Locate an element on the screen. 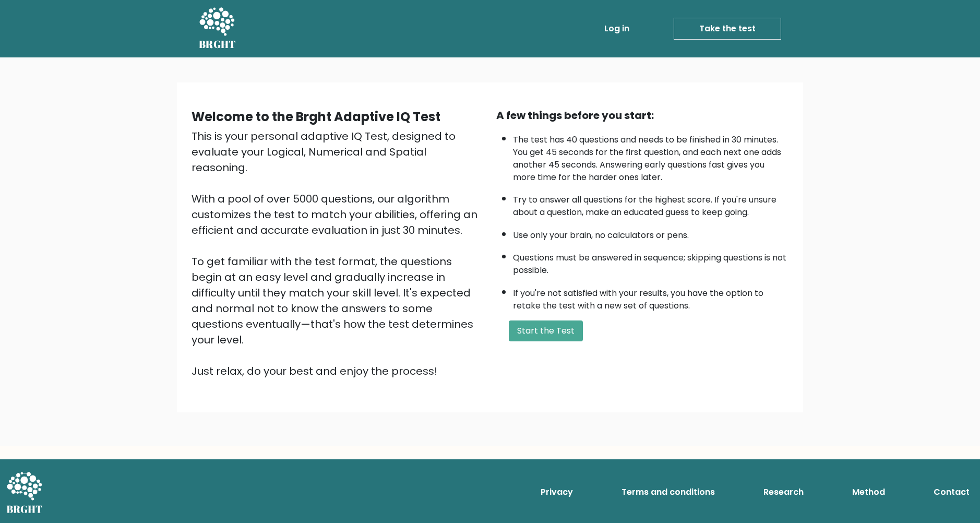 The width and height of the screenshot is (980, 523). button: Start the Test is located at coordinates (545, 331).